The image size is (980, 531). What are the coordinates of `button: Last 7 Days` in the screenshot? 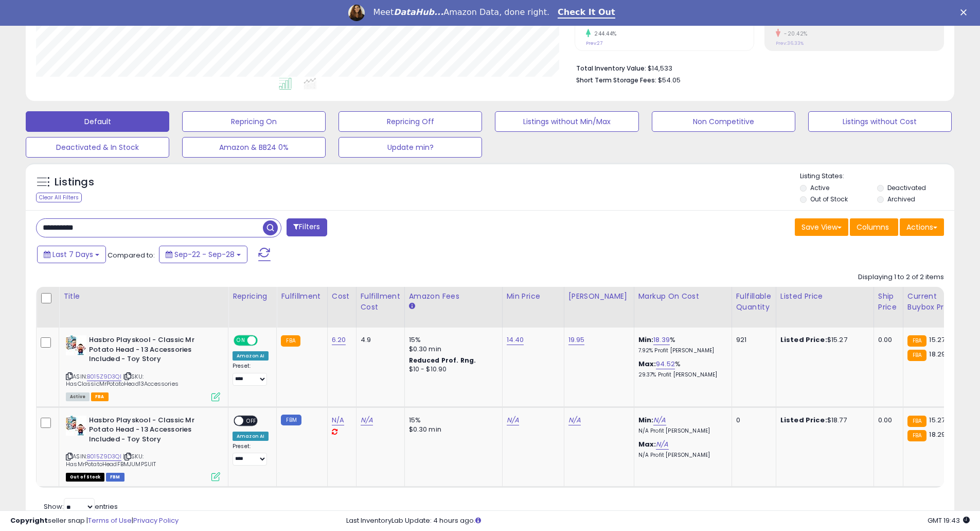 It's located at (72, 254).